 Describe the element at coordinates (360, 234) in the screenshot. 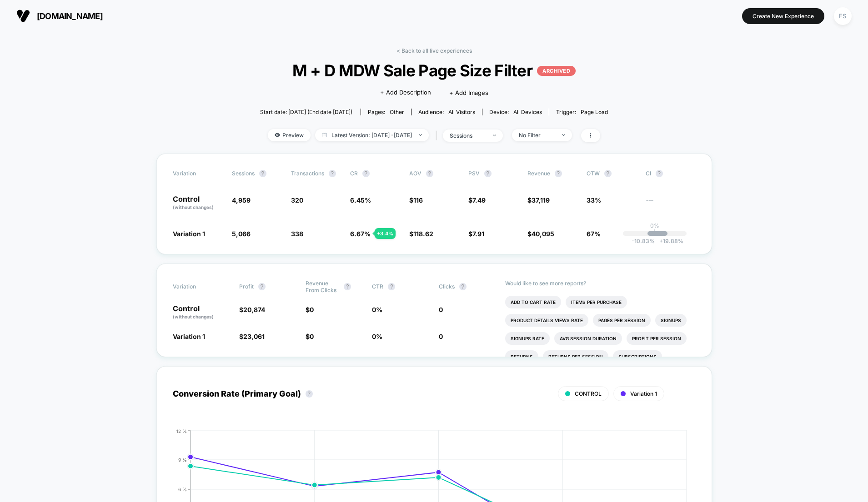

I see `span: 6.67 %` at that location.